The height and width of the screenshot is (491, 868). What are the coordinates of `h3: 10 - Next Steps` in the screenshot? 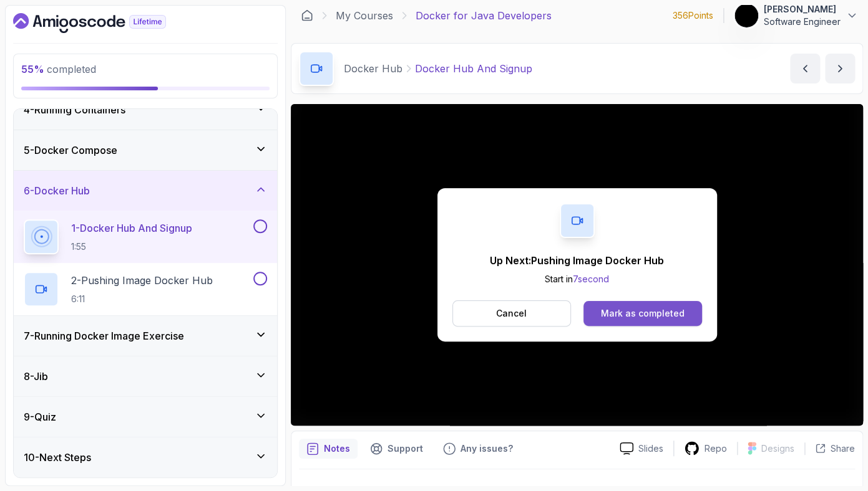 It's located at (57, 457).